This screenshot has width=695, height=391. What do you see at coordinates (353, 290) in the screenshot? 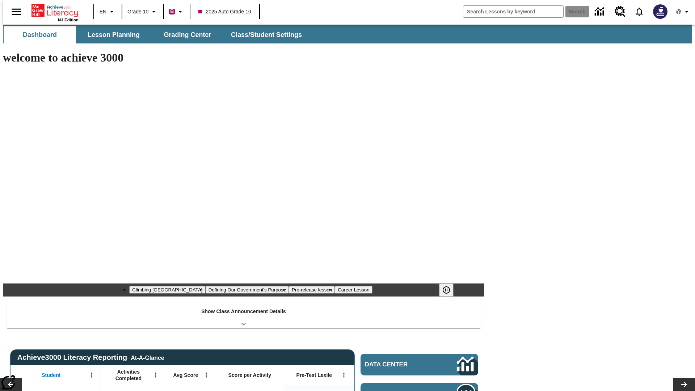
I see `button: Slide 4 Career Lesson` at bounding box center [353, 290].